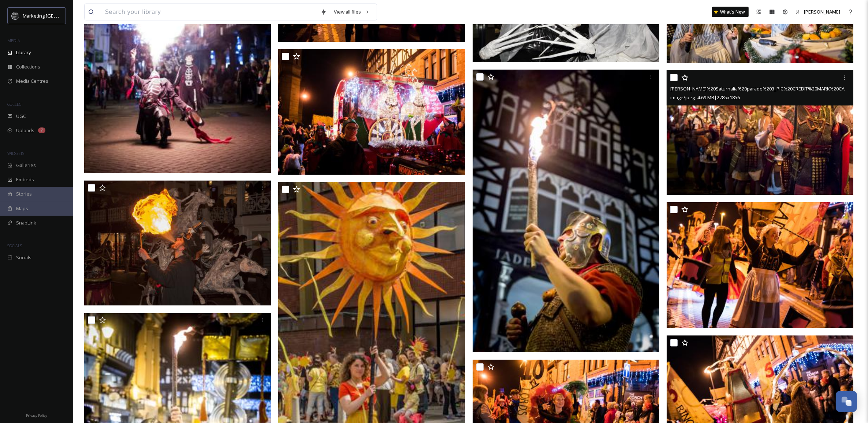 Image resolution: width=868 pixels, height=423 pixels. Describe the element at coordinates (23, 194) in the screenshot. I see `span: Stories` at that location.